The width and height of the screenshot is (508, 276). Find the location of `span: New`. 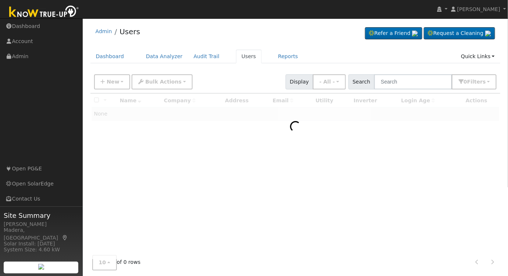

span: New is located at coordinates (113, 82).